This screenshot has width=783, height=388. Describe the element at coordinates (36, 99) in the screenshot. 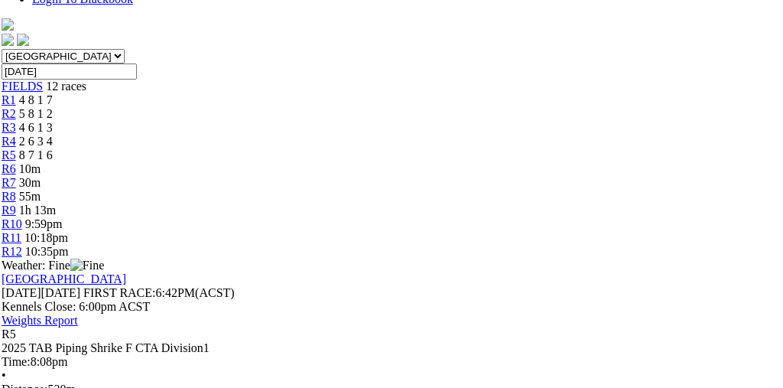

I see `span: 4 8 1 7` at that location.